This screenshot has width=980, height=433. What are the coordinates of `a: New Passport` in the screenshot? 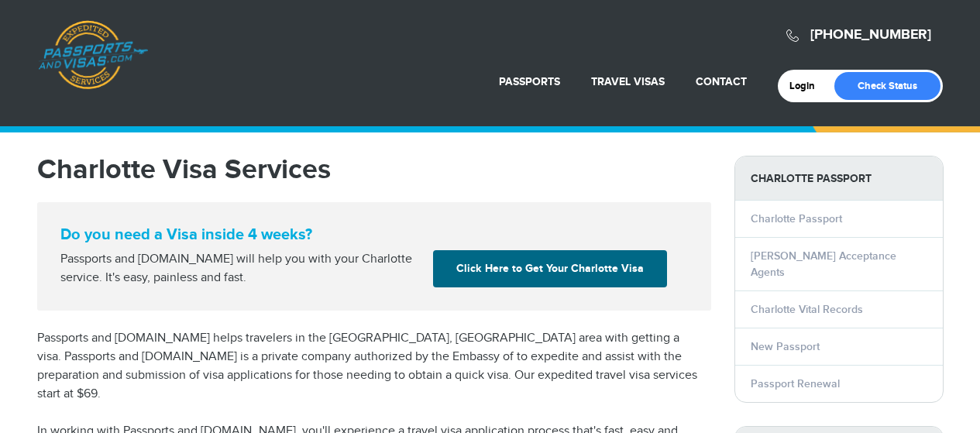 It's located at (785, 346).